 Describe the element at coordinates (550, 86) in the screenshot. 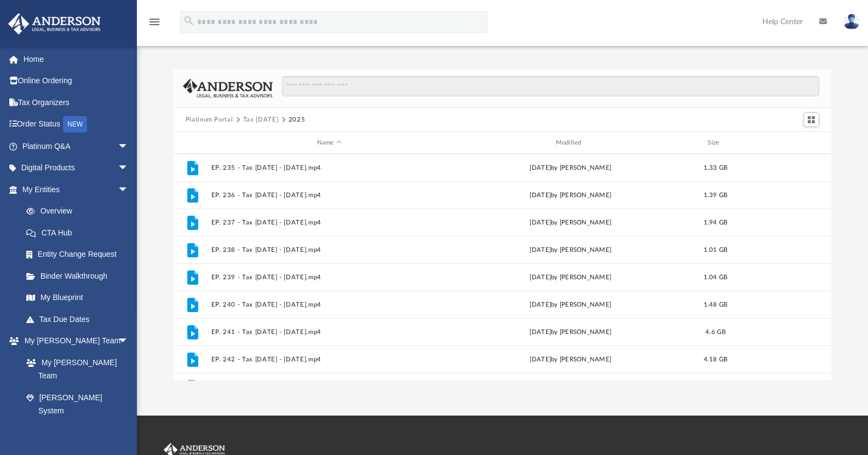

I see `input: Search files and folders` at that location.